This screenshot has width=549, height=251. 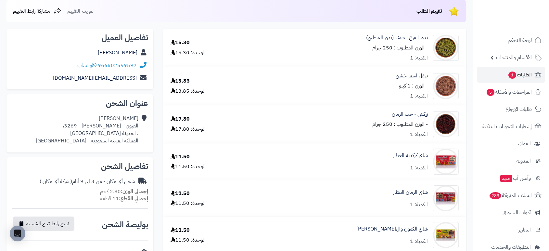 What do you see at coordinates (135, 191) in the screenshot?
I see `strong: إجمالي الوزن:` at bounding box center [135, 191].